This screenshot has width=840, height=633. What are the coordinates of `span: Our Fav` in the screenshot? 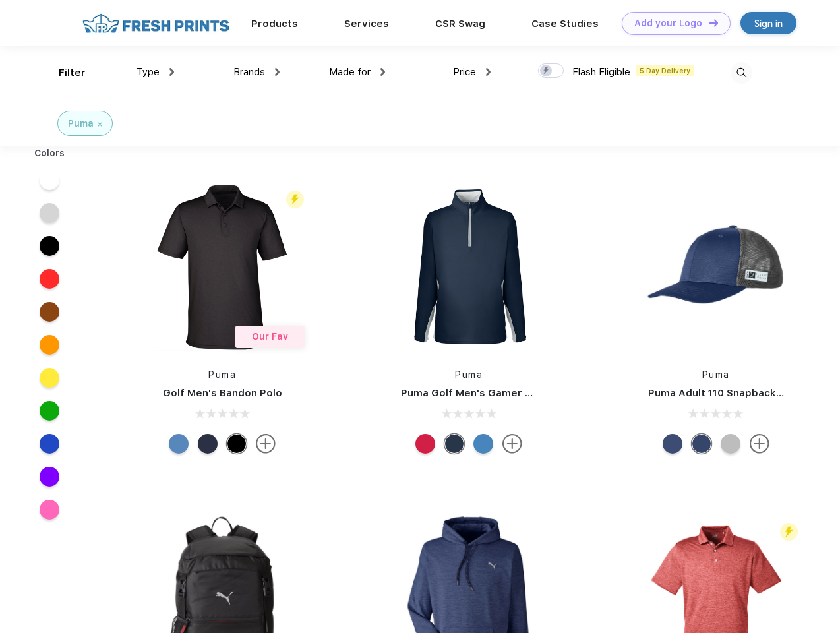 It's located at (269, 336).